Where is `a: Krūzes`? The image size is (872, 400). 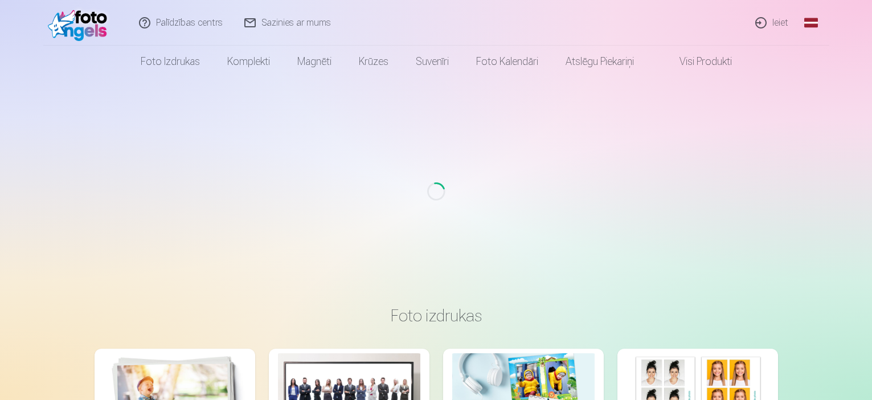
a: Krūzes is located at coordinates (373, 61).